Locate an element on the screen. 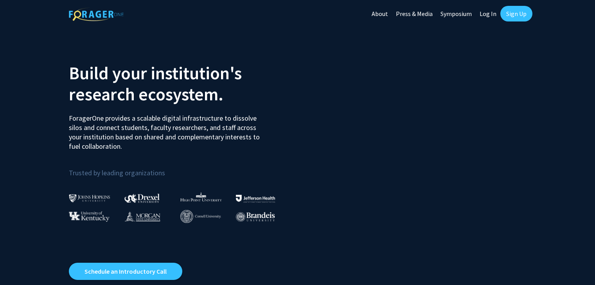  p: Trusted by leading organizations is located at coordinates (180, 168).